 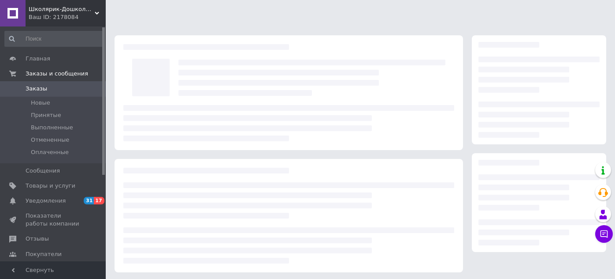 I want to click on span: Товары и услуги, so click(x=50, y=186).